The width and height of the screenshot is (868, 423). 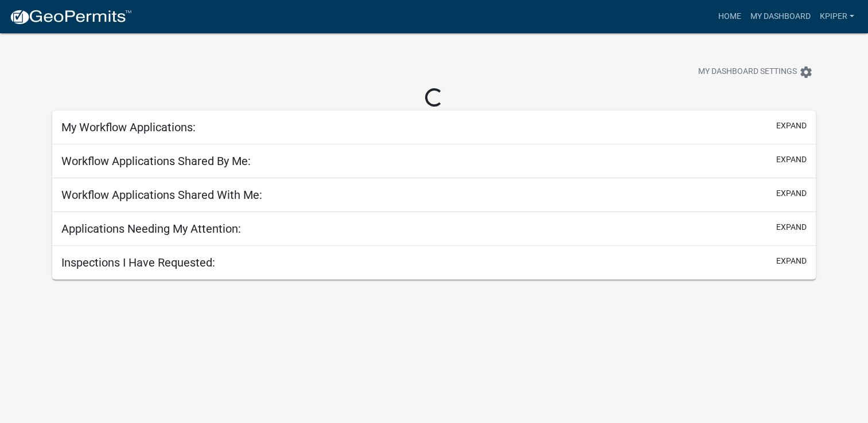 I want to click on span: My Dashboard Settings, so click(x=748, y=72).